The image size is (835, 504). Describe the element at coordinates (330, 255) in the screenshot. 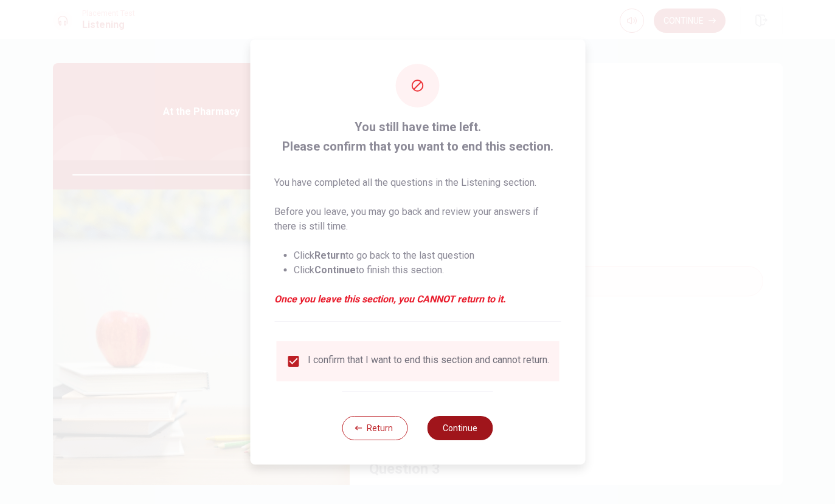

I see `strong: Return` at that location.